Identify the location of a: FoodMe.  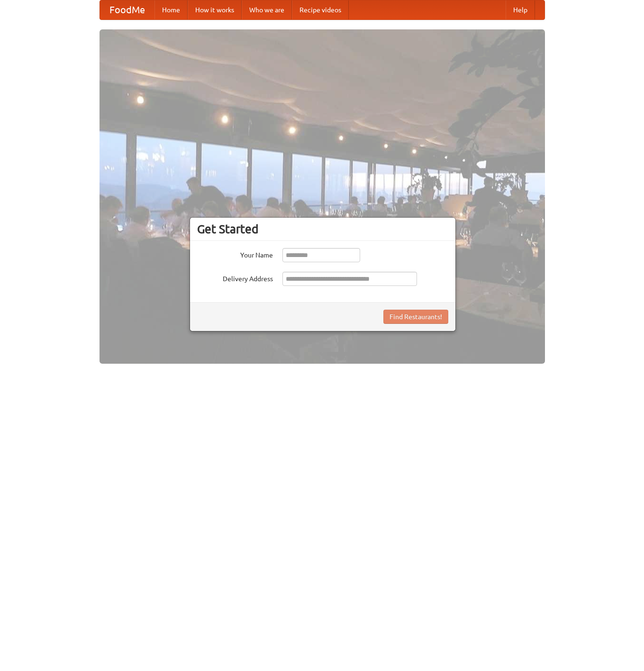
(127, 10).